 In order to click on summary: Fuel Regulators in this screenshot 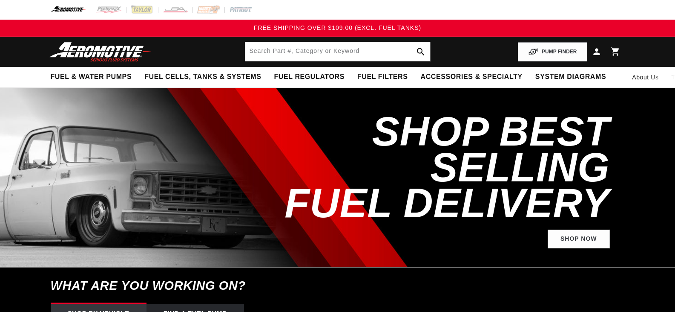, I will do `click(309, 77)`.